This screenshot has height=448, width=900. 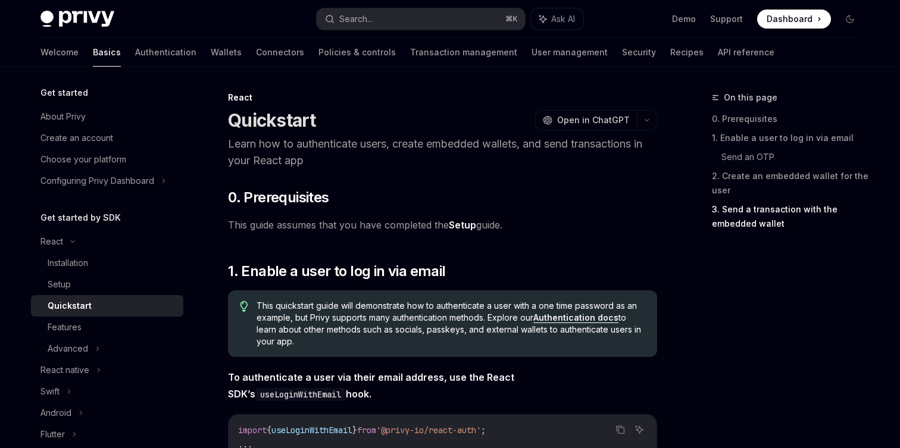 I want to click on div: Advanced, so click(x=68, y=349).